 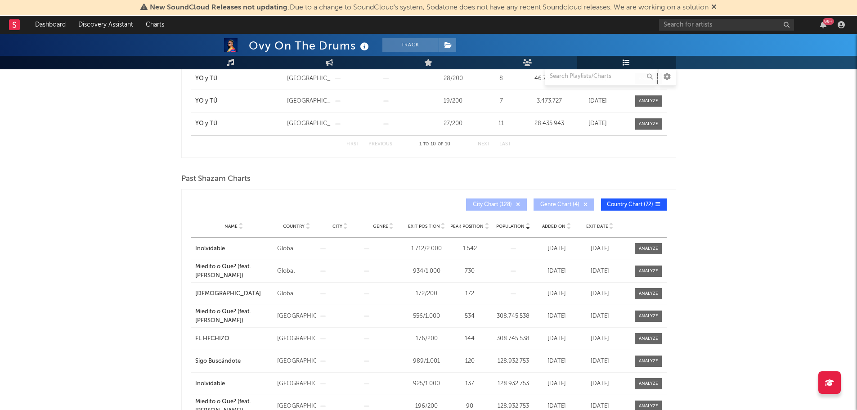 I want to click on a: YO y TÚ, so click(x=239, y=79).